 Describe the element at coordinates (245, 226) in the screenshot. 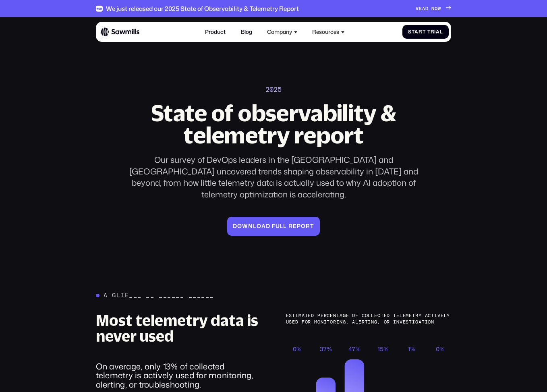

I see `span: w` at that location.